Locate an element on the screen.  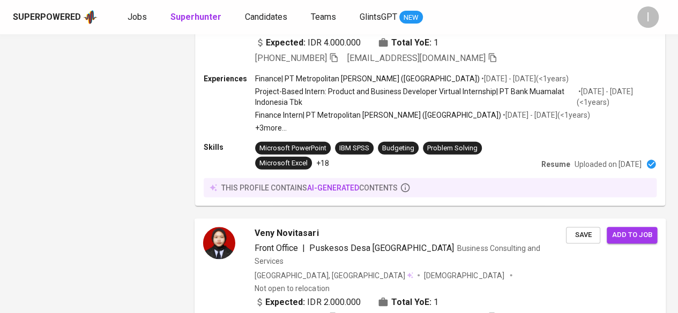
p: Not open to relocation is located at coordinates (291, 289).